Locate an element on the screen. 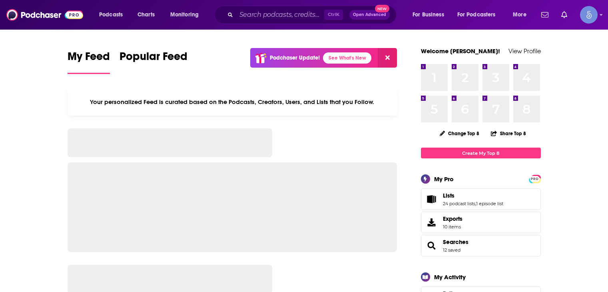 Image resolution: width=608 pixels, height=292 pixels. span: For Business is located at coordinates (428, 15).